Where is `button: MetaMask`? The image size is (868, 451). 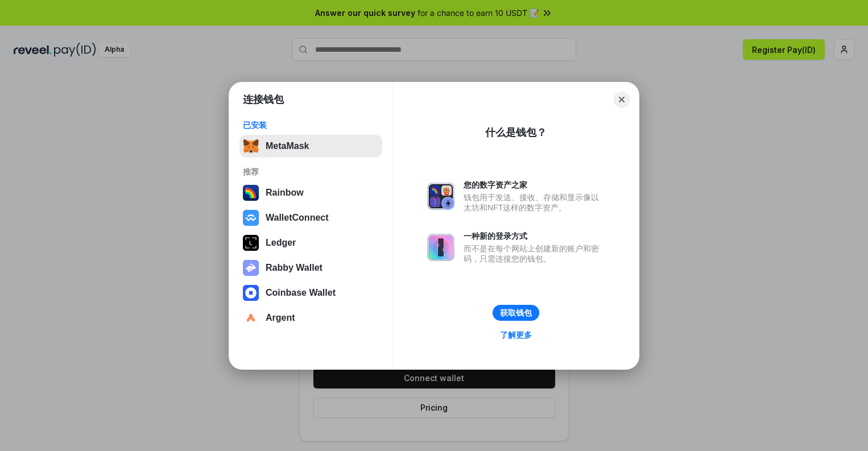
button: MetaMask is located at coordinates (311, 146).